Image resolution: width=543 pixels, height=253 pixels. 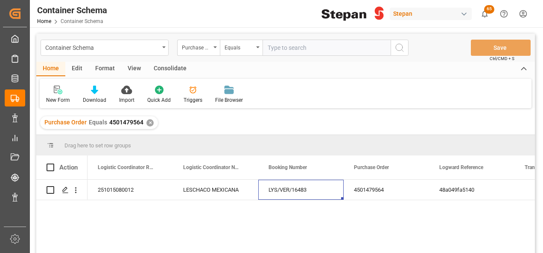 What do you see at coordinates (432, 14) in the screenshot?
I see `button: Stepan` at bounding box center [432, 14].